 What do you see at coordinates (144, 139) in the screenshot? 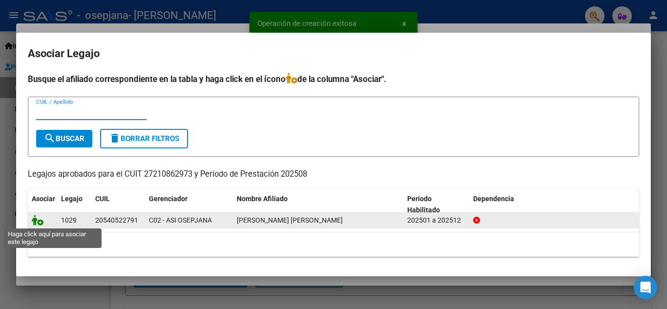
I see `button: Borrar Filtros` at bounding box center [144, 139].